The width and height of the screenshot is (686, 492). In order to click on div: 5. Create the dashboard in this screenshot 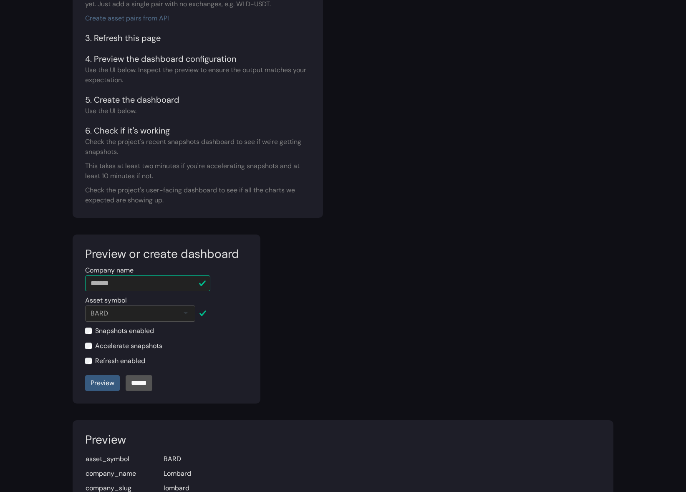, I will do `click(198, 100)`.